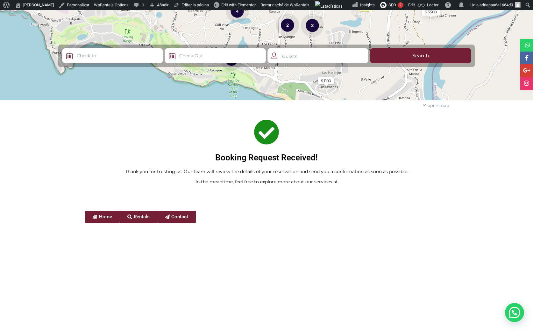 This screenshot has height=331, width=533. Describe the element at coordinates (431, 12) in the screenshot. I see `div: $ 3500` at that location.